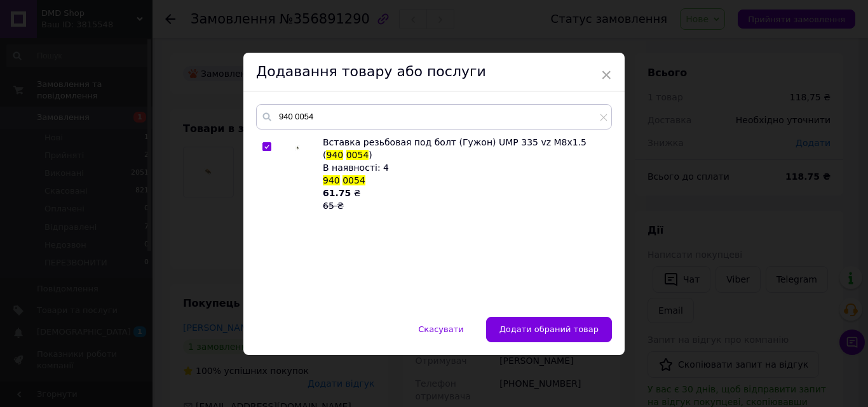 The width and height of the screenshot is (868, 407). I want to click on div: В наявності: 4, so click(464, 168).